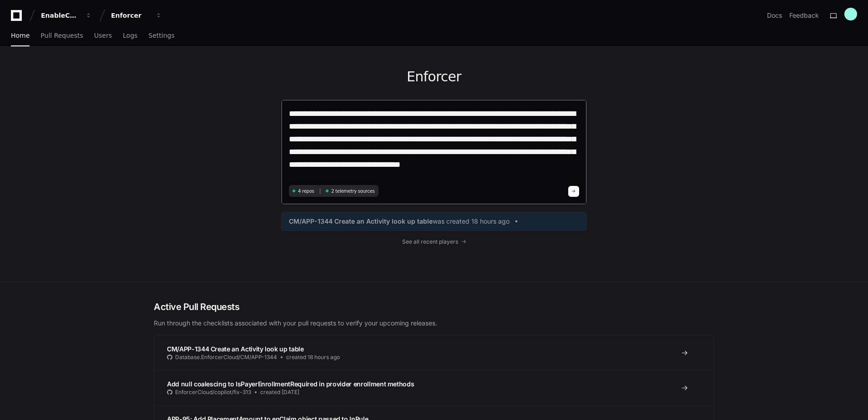 The width and height of the screenshot is (868, 420). Describe the element at coordinates (774, 15) in the screenshot. I see `a: Docs` at that location.